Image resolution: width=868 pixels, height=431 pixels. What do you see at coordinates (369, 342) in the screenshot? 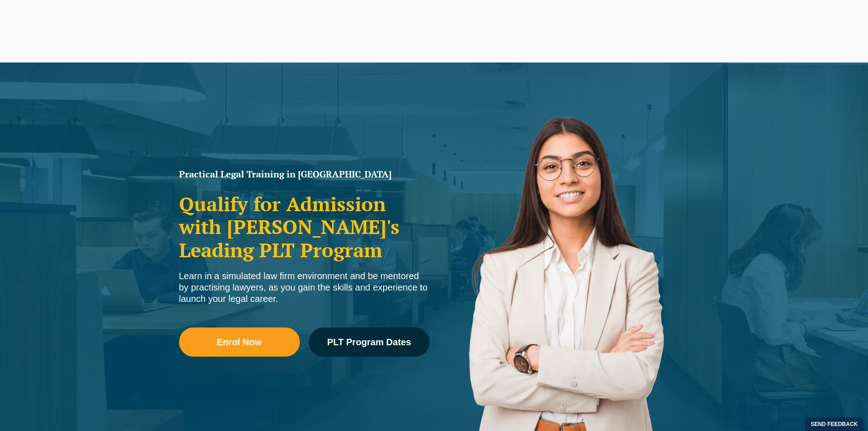
I see `a: PLT Program Dates` at bounding box center [369, 342].